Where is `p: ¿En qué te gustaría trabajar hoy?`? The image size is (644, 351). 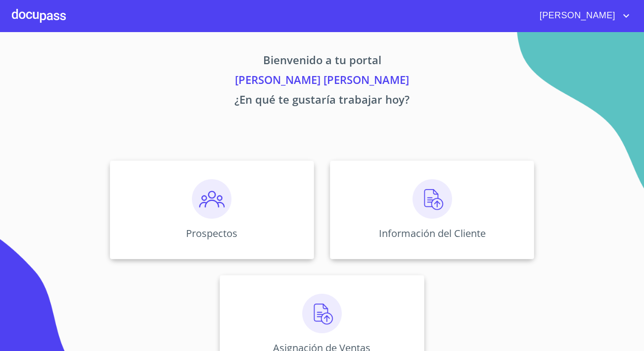 p: ¿En qué te gustaría trabajar hoy? is located at coordinates (322, 101).